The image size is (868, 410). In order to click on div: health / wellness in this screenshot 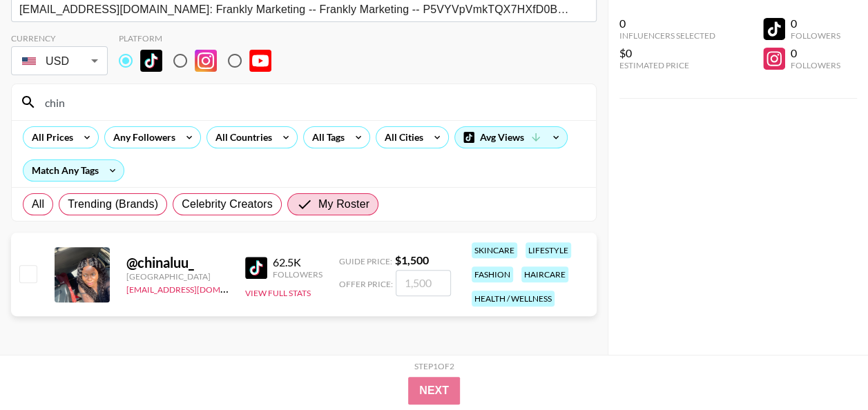, I will do `click(513, 298)`.